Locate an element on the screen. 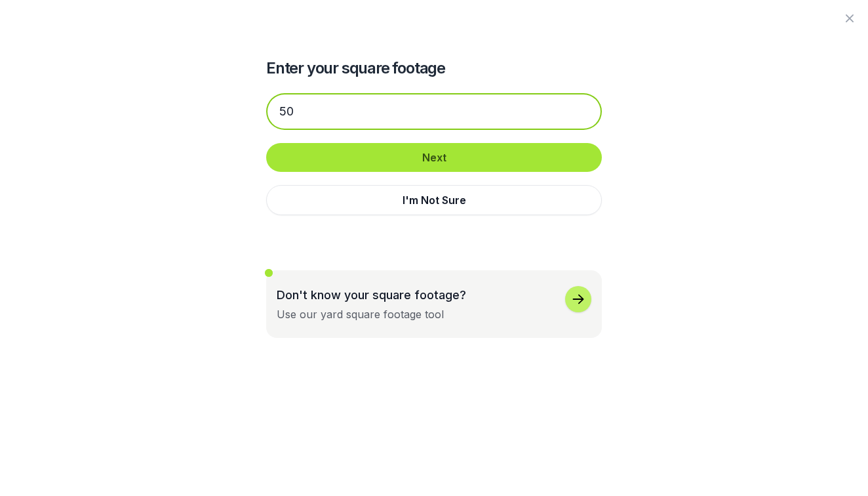 This screenshot has width=868, height=496. button: I'm Not Sure is located at coordinates (434, 200).